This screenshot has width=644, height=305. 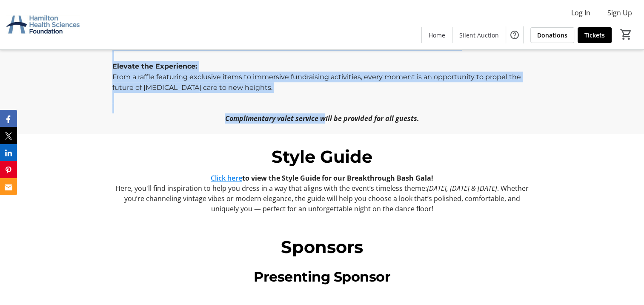 What do you see at coordinates (552, 35) in the screenshot?
I see `span: Donations` at bounding box center [552, 35].